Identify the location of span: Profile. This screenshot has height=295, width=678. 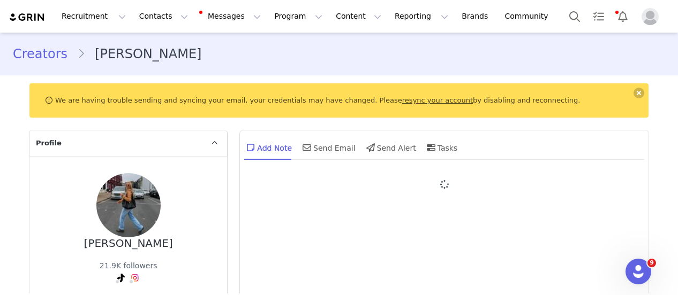
(49, 143).